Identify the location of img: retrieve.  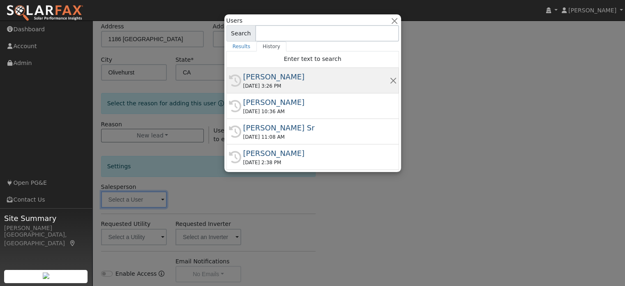
(46, 275).